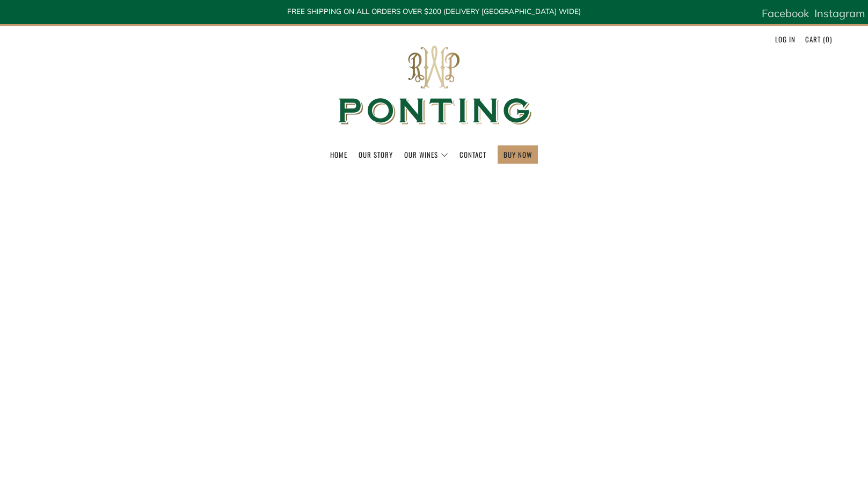  What do you see at coordinates (473, 155) in the screenshot?
I see `a: Contact` at bounding box center [473, 155].